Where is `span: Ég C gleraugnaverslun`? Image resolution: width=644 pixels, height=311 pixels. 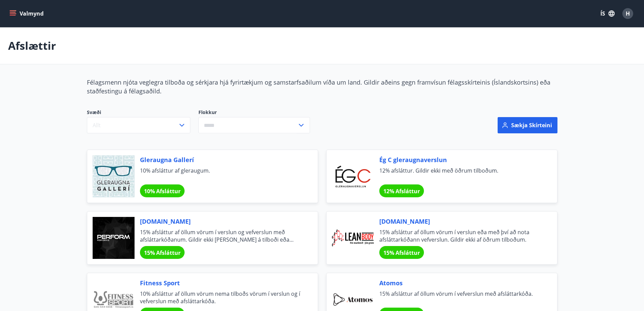
span: Ég C gleraugnaverslun is located at coordinates (460, 160).